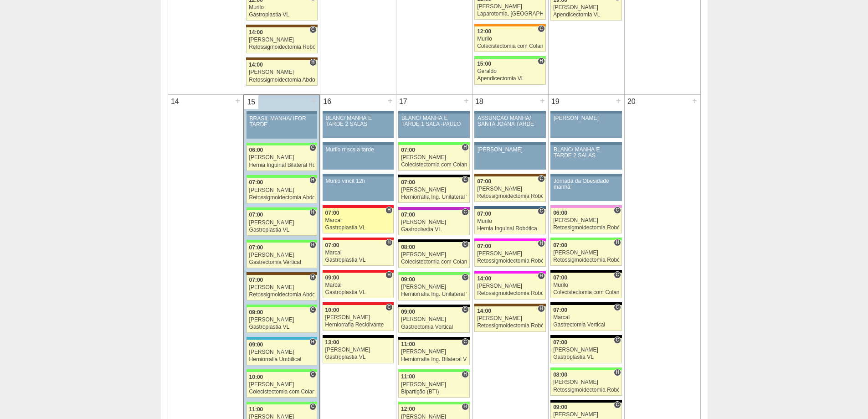  I want to click on div: Murilo, so click(510, 39).